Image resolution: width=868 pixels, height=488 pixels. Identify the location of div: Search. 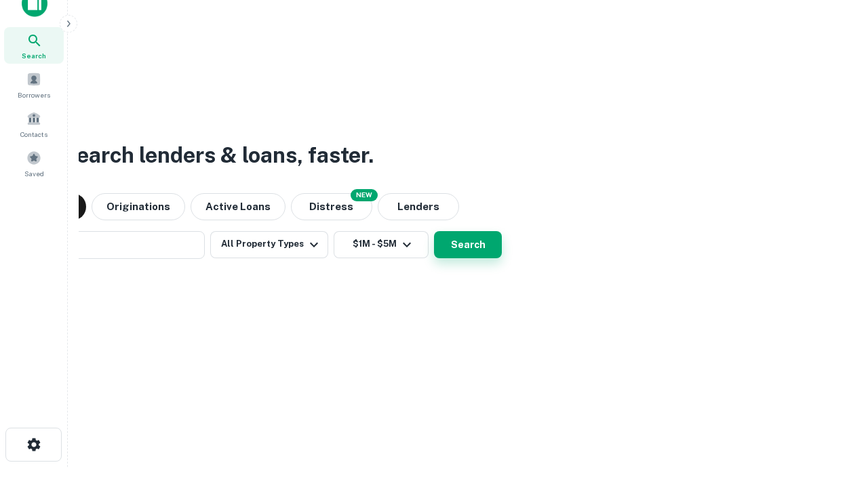
(34, 45).